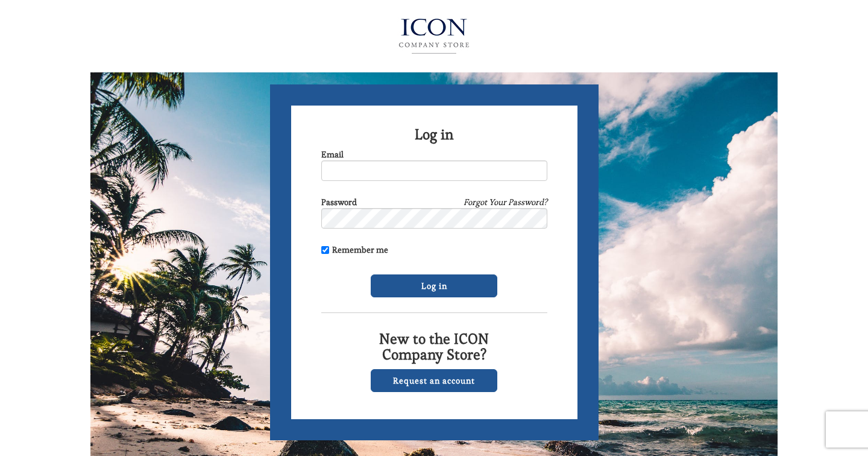  I want to click on label: Password, so click(339, 202).